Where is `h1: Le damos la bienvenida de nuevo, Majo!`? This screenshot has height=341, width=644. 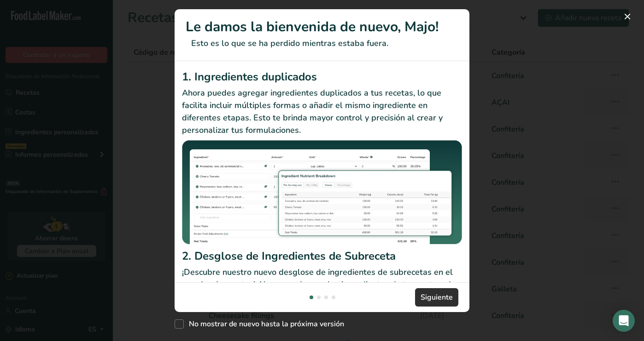 h1: Le damos la bienvenida de nuevo, Majo! is located at coordinates (322, 26).